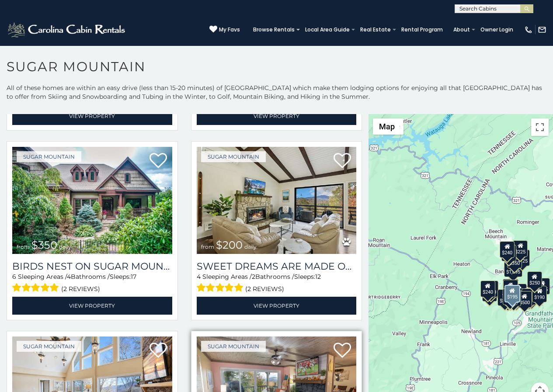  What do you see at coordinates (513, 269) in the screenshot?
I see `div: $1,095` at bounding box center [513, 269].